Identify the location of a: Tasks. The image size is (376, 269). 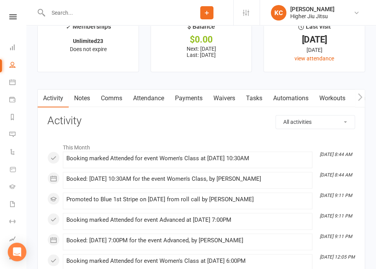
(254, 98).